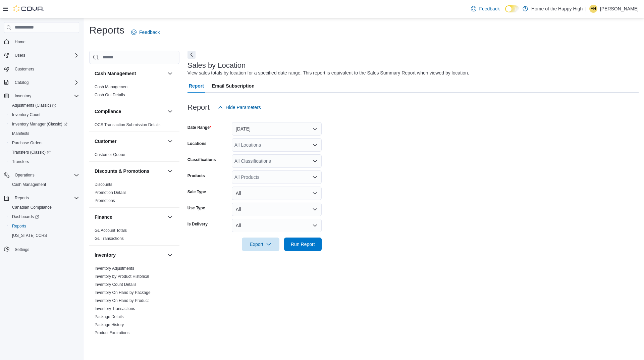 This screenshot has height=360, width=644. Describe the element at coordinates (128, 125) in the screenshot. I see `a: OCS Transaction Submission Details` at that location.